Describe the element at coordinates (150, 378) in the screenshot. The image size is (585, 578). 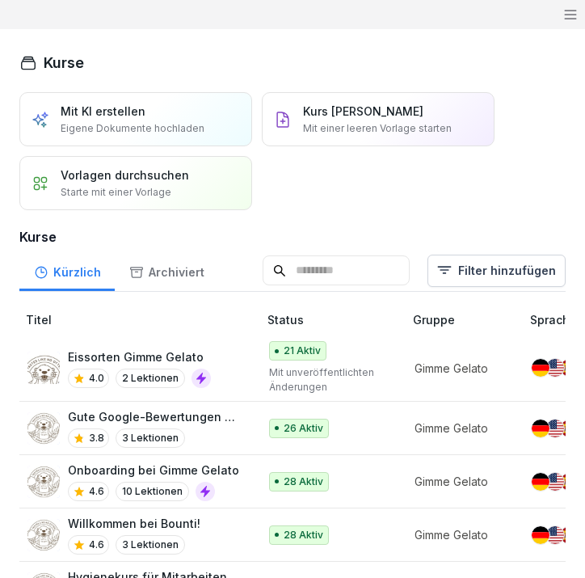
I see `p: 2 Lektionen` at that location.